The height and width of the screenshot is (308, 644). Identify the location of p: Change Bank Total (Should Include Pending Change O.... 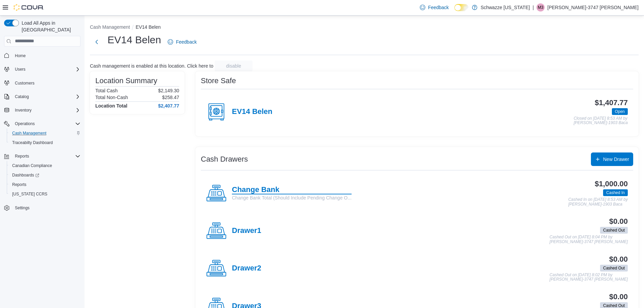
(292, 198).